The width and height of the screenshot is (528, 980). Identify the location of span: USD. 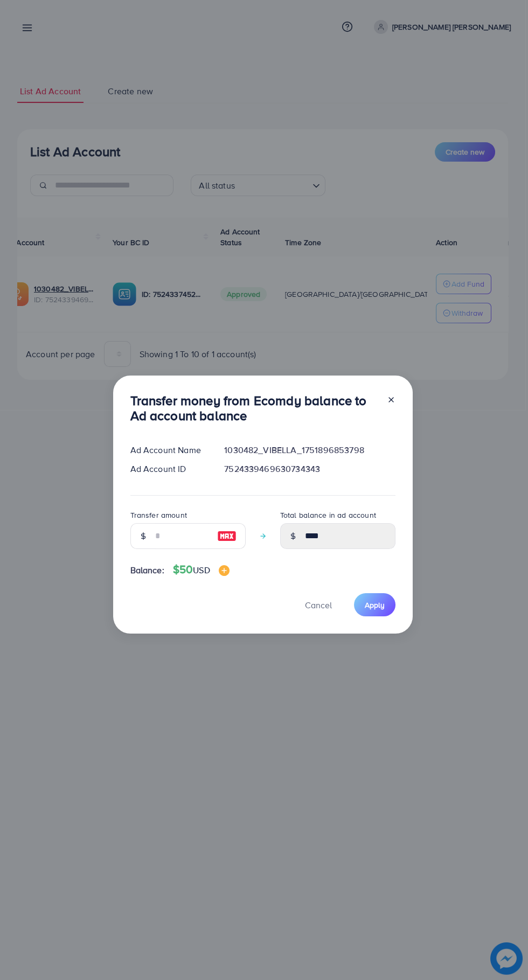
(201, 570).